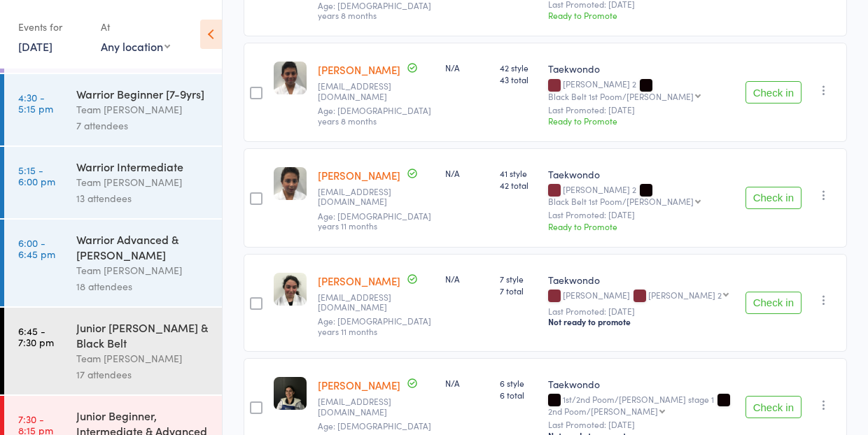 This screenshot has width=868, height=435. Describe the element at coordinates (376, 407) in the screenshot. I see `small: trychloe@icloud.com` at that location.